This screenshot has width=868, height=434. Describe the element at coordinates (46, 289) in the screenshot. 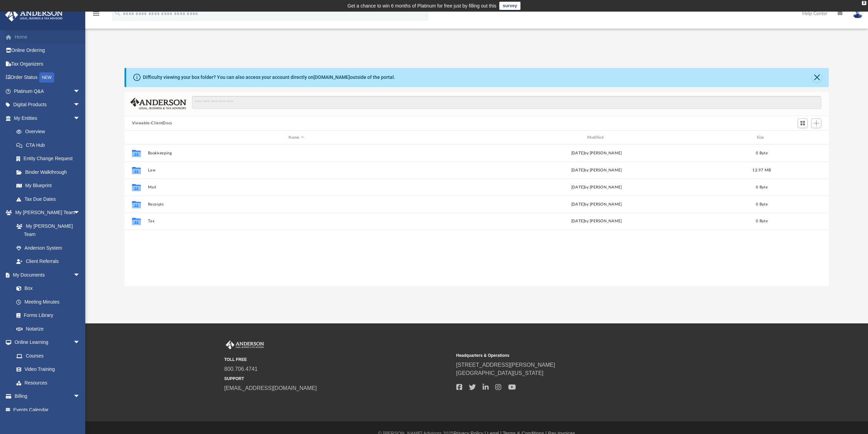

I see `a: Box` at that location.